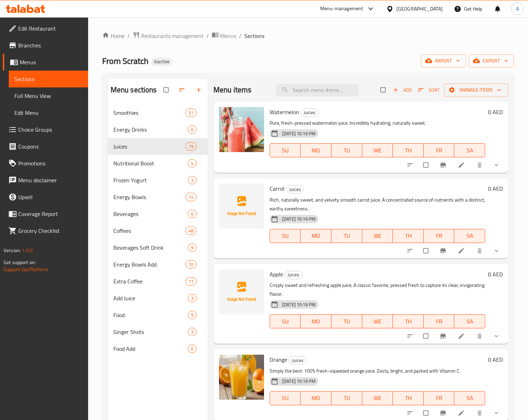 The height and width of the screenshot is (420, 528). What do you see at coordinates (151, 180) in the screenshot?
I see `span: Frozen Yogurt` at bounding box center [151, 180].